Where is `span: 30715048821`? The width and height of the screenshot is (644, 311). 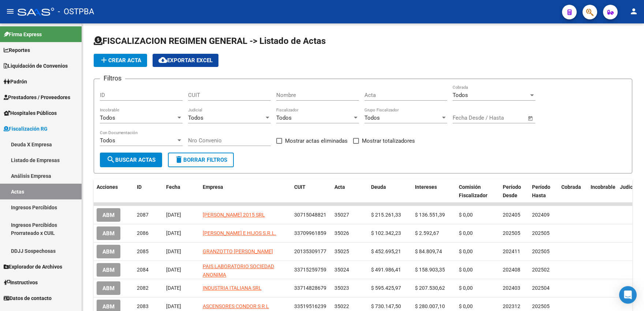 span: 30715048821 is located at coordinates (310, 215).